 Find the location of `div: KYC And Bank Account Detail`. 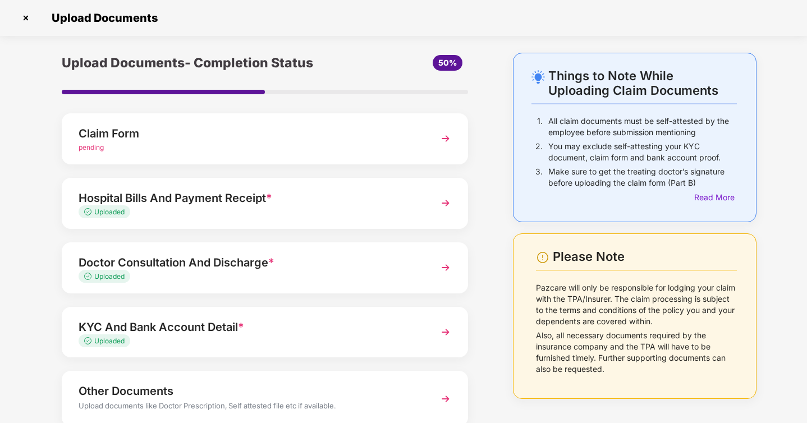

div: KYC And Bank Account Detail is located at coordinates (249, 327).